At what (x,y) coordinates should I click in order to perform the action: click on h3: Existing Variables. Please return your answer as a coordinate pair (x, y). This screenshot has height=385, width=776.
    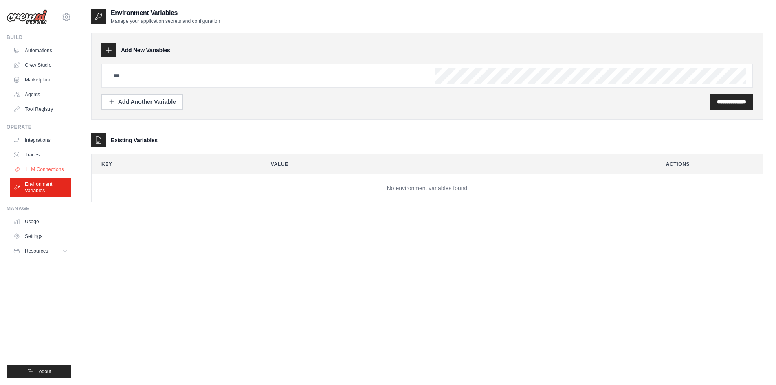
    Looking at the image, I should click on (134, 140).